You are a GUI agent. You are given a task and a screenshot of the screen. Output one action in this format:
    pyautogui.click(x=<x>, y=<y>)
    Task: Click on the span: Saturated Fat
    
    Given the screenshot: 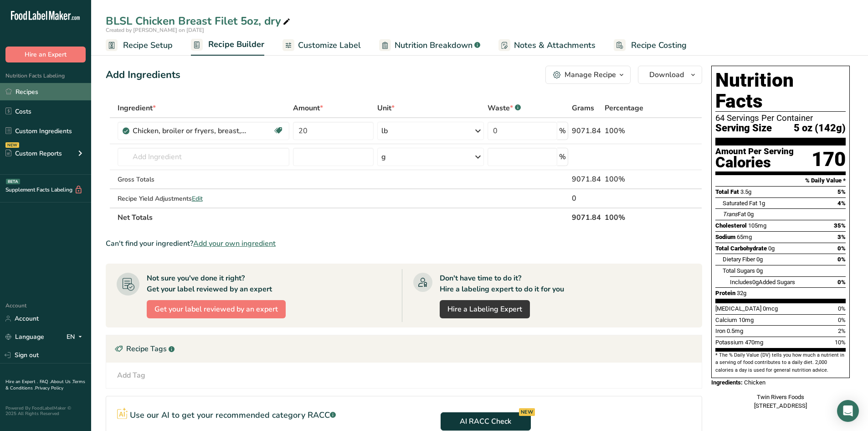 What is the action you would take?
    pyautogui.click(x=740, y=203)
    